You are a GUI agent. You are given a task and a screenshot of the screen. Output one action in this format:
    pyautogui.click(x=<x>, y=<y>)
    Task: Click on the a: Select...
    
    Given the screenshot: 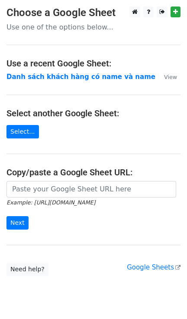 What is the action you would take?
    pyautogui.click(x=23, y=132)
    